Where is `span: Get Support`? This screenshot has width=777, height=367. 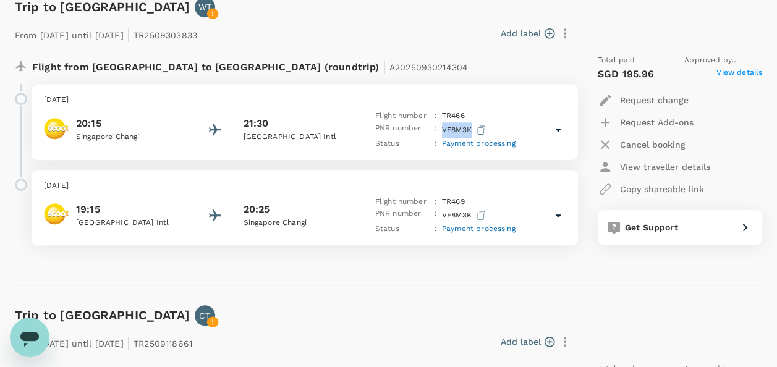 span: Get Support is located at coordinates (651, 227).